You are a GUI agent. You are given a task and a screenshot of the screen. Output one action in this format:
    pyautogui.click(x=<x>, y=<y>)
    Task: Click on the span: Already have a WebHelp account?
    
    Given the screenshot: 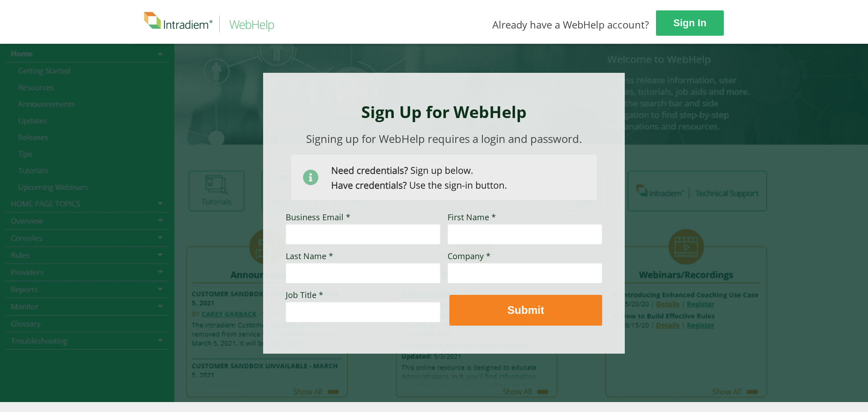 What is the action you would take?
    pyautogui.click(x=570, y=24)
    